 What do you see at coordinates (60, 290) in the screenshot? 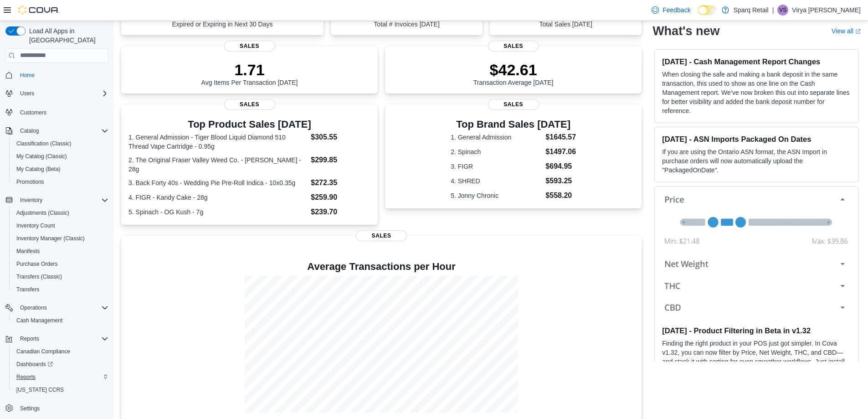
I see `button: Transfers` at bounding box center [60, 290].